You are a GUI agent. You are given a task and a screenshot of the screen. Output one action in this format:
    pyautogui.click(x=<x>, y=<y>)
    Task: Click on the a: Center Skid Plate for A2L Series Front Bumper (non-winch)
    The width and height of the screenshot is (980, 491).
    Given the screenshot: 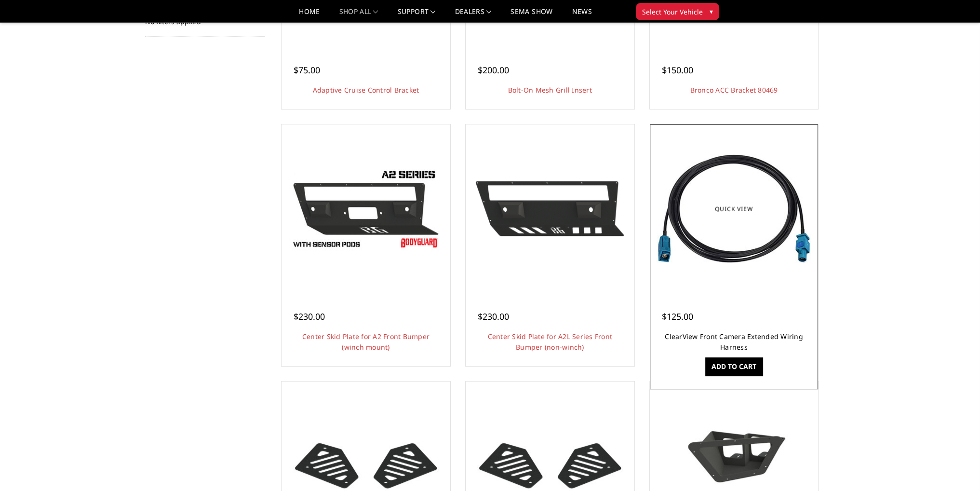 What is the action you would take?
    pyautogui.click(x=549, y=342)
    